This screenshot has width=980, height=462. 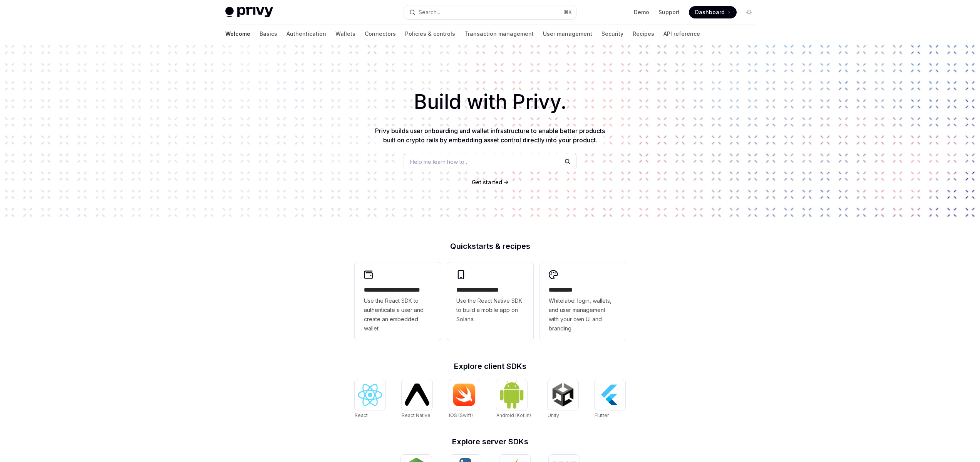 What do you see at coordinates (490, 102) in the screenshot?
I see `h1: Build with Privy.` at bounding box center [490, 102].